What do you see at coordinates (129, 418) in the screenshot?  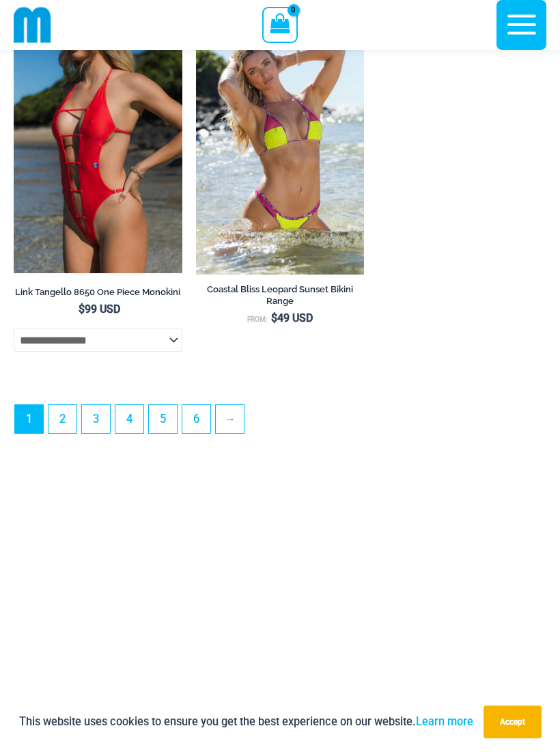 I see `a: Page 4` at bounding box center [129, 418].